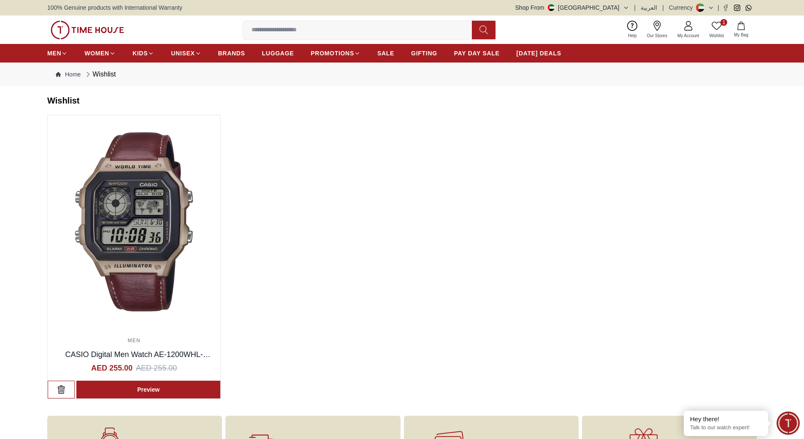  I want to click on span: AED 255.00, so click(156, 368).